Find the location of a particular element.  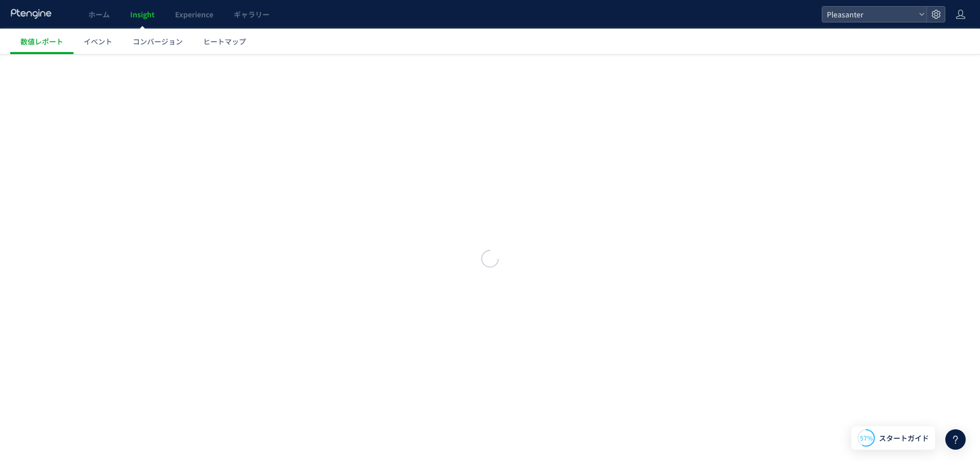

span: ヒートマップ is located at coordinates (225, 41).